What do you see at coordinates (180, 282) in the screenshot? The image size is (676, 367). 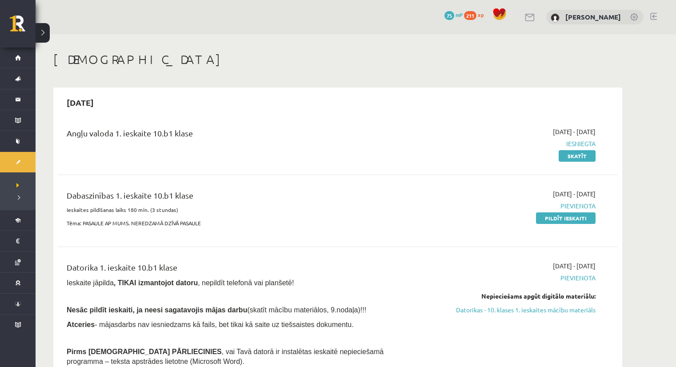 I see `span: Ieskaite jāpilda , nepildīt telefonā vai planšetē!` at bounding box center [180, 282].